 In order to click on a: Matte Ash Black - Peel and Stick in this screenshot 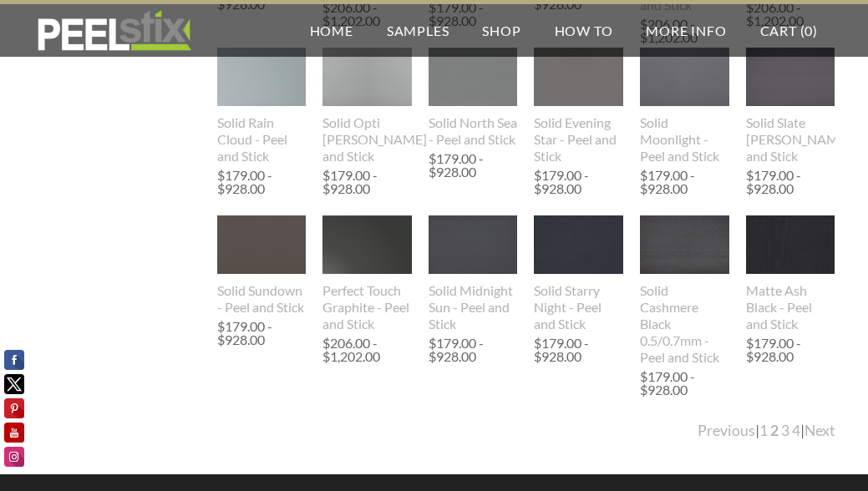, I will do `click(790, 274)`.